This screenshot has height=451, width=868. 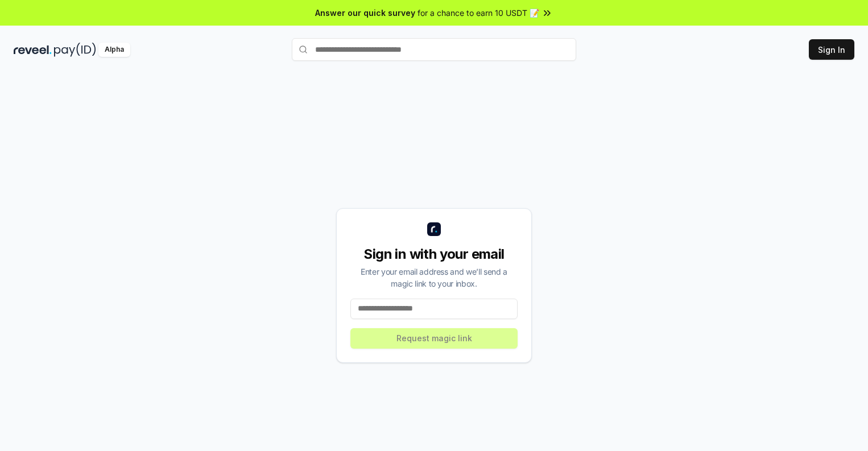 What do you see at coordinates (434, 229) in the screenshot?
I see `img: logo_small` at bounding box center [434, 229].